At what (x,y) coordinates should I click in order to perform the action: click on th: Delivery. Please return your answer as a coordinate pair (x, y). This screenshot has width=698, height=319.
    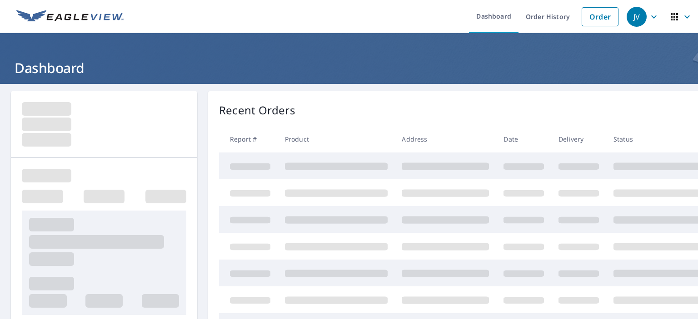
    Looking at the image, I should click on (578, 139).